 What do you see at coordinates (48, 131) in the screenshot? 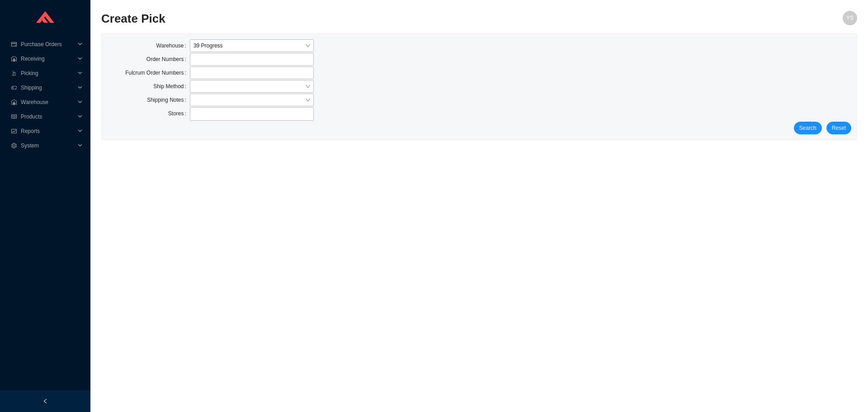
I see `span: Reports` at bounding box center [48, 131].